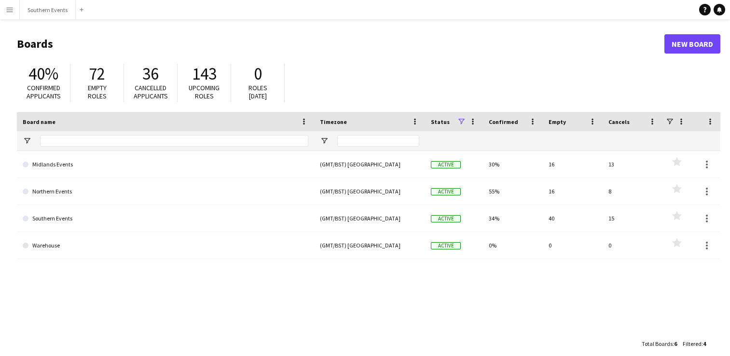  What do you see at coordinates (165, 165) in the screenshot?
I see `a: Midlands Events` at bounding box center [165, 165].